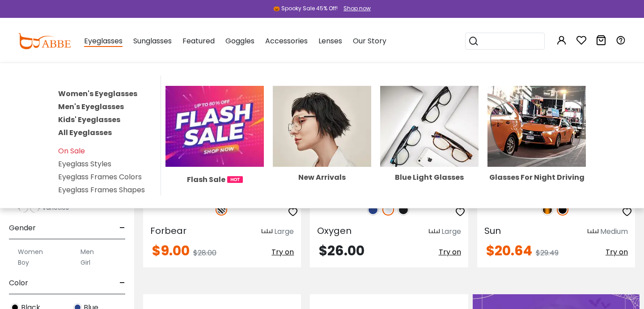 The height and width of the screenshot is (309, 644). What do you see at coordinates (18, 283) in the screenshot?
I see `span: Color` at bounding box center [18, 283].